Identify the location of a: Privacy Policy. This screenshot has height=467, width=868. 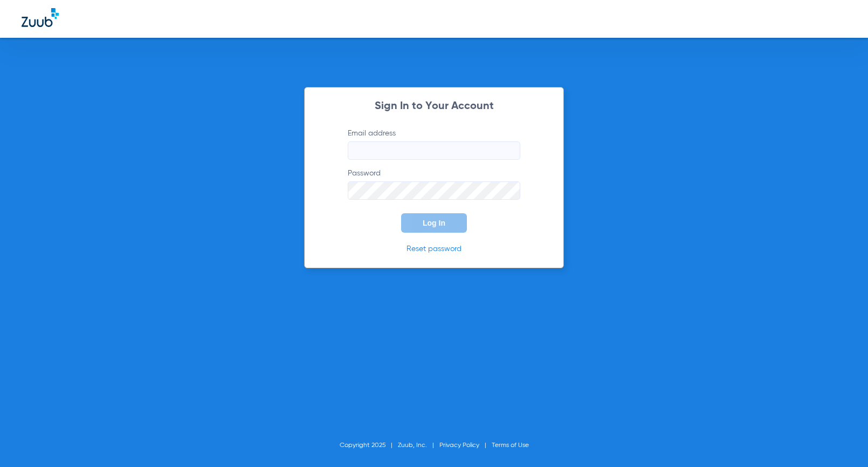
(459, 445).